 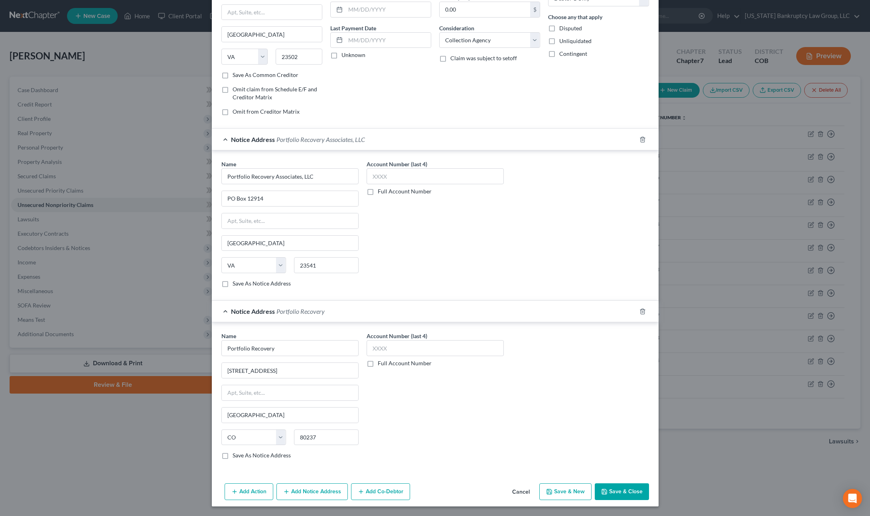 I want to click on input: Enter zip..., so click(x=299, y=57).